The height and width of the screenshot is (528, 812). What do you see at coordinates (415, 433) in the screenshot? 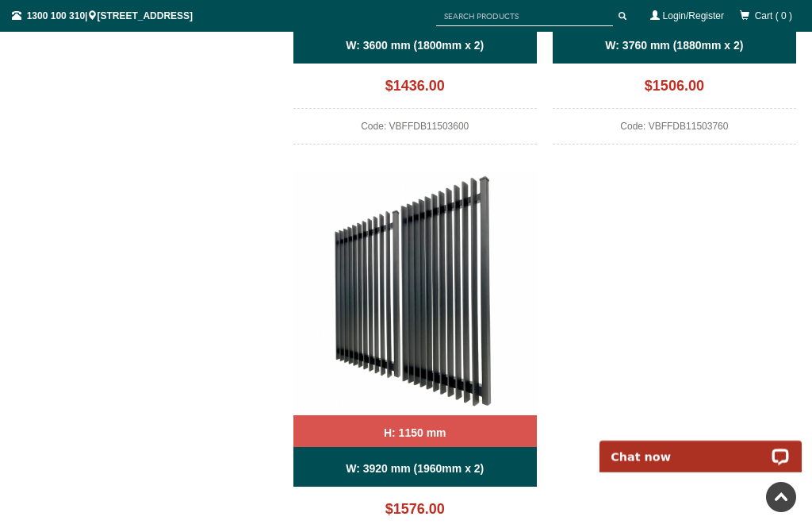
I see `b: H: 1150 mm` at bounding box center [415, 433].